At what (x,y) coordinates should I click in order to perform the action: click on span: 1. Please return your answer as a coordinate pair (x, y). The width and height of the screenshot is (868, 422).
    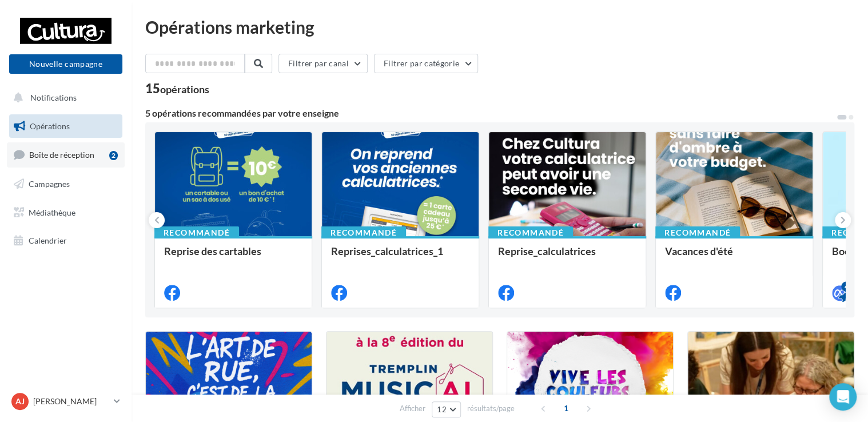
    Looking at the image, I should click on (566, 408).